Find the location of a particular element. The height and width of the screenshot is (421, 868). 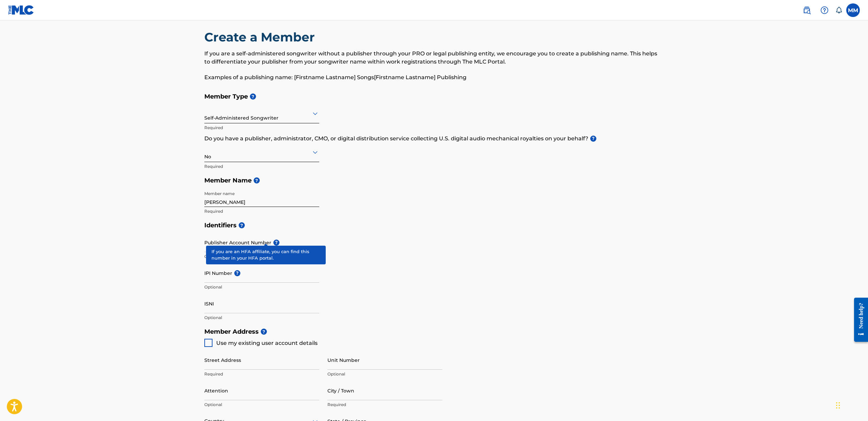

h5: Member Name is located at coordinates (434, 181).